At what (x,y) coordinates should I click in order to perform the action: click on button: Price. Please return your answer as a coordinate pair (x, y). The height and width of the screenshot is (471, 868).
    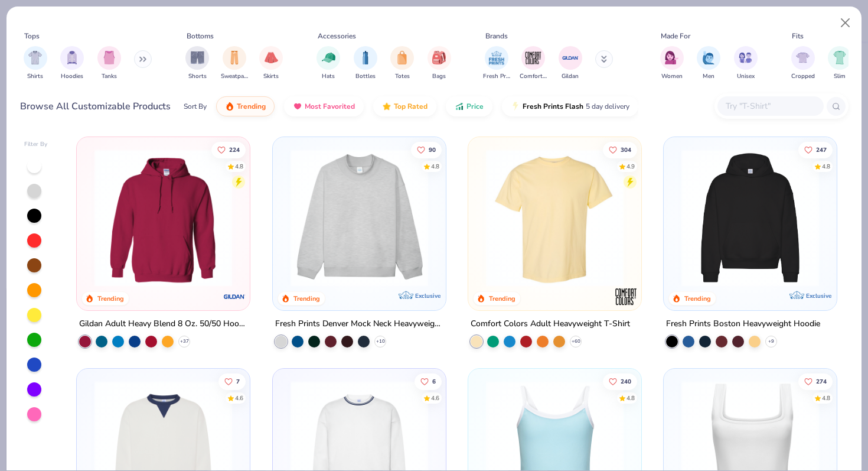
    Looking at the image, I should click on (469, 106).